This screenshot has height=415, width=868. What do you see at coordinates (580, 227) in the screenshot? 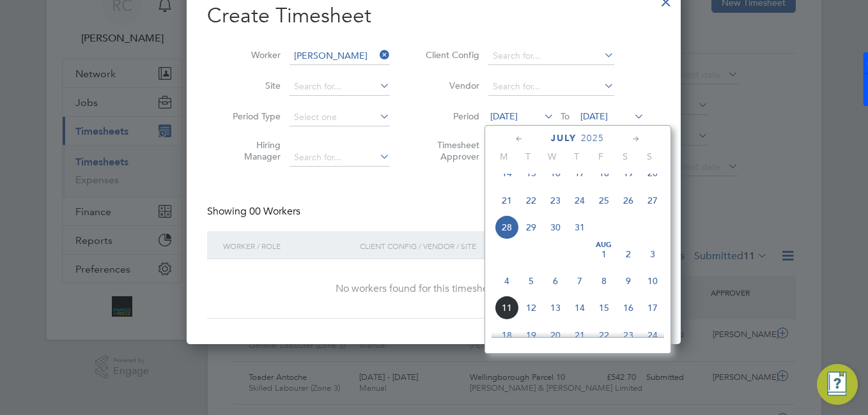
I see `span: 31` at bounding box center [580, 227].